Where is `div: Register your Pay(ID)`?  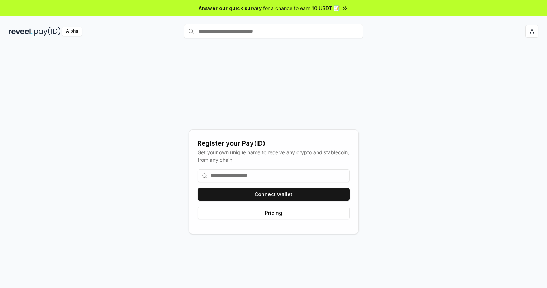
div: Register your Pay(ID) is located at coordinates (273, 143).